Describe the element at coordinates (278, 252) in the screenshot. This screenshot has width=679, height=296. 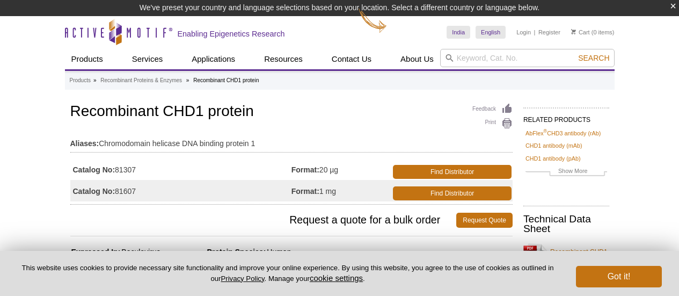
I see `span: Human` at that location.